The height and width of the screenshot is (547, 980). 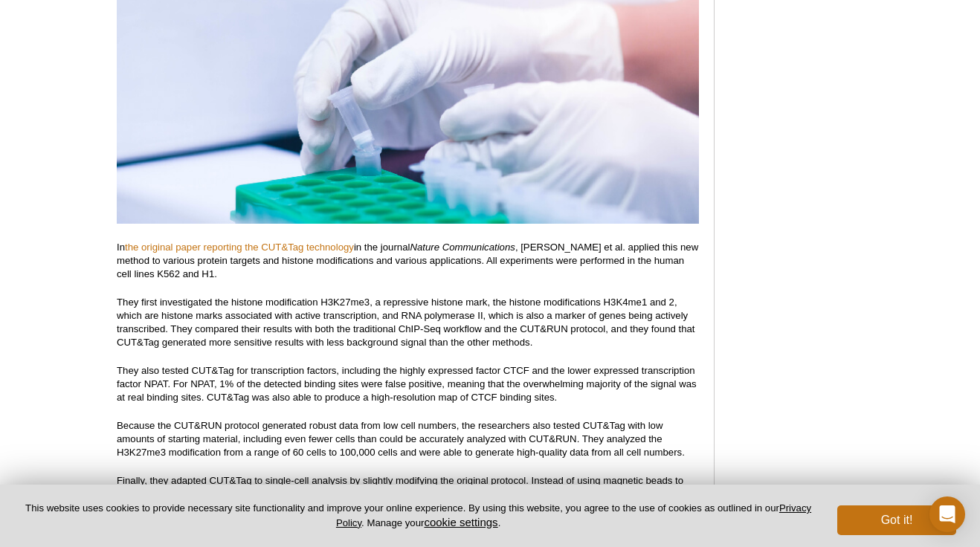 What do you see at coordinates (897, 521) in the screenshot?
I see `button: Got it!` at bounding box center [897, 521].